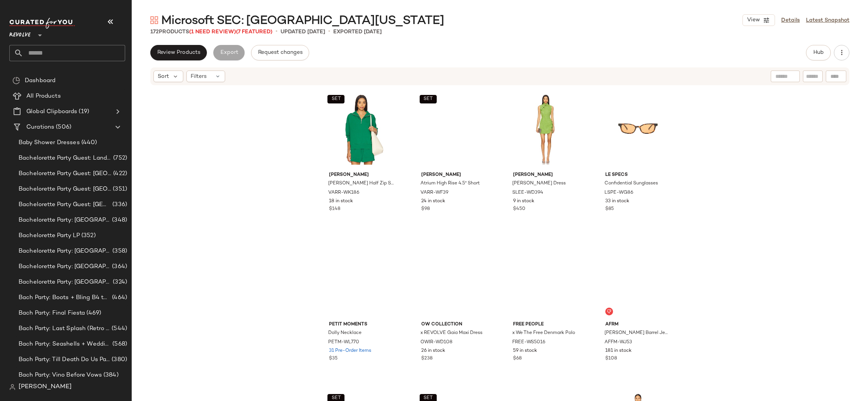  What do you see at coordinates (280, 53) in the screenshot?
I see `span: Request changes` at bounding box center [280, 53].